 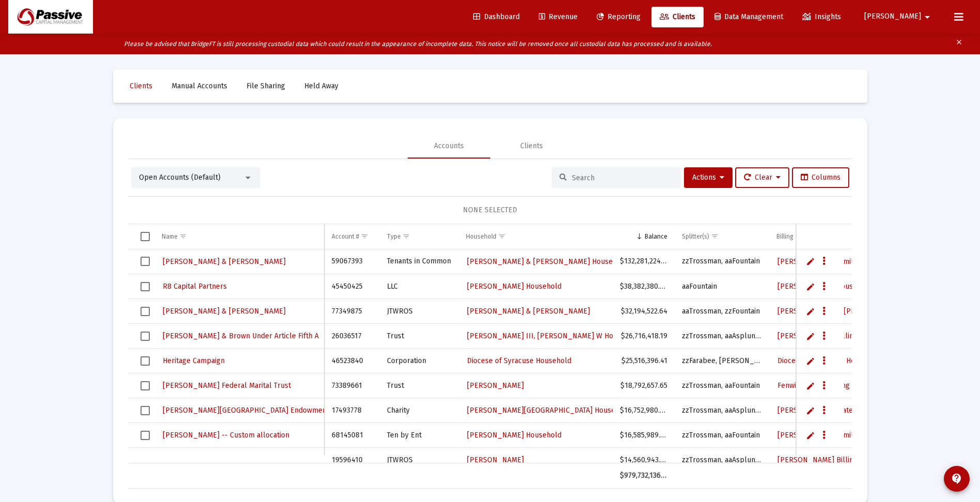 What do you see at coordinates (830, 360) in the screenshot?
I see `a: Diocese of Syracuse Household` at bounding box center [830, 360].